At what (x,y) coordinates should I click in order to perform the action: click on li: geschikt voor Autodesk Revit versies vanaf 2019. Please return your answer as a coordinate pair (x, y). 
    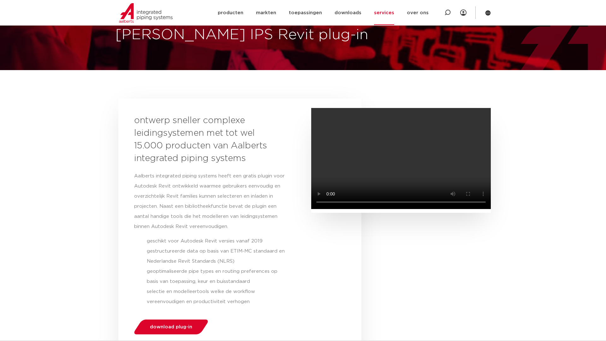
    Looking at the image, I should click on (218, 241).